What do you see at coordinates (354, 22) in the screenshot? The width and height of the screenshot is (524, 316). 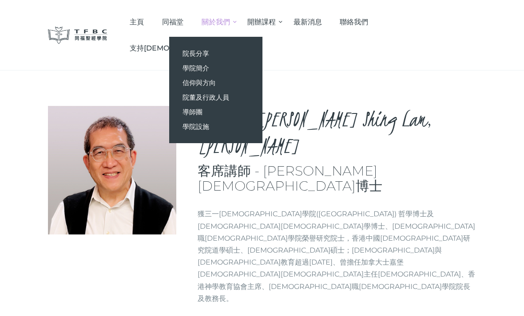 I see `a: 聯絡我們` at bounding box center [354, 22].